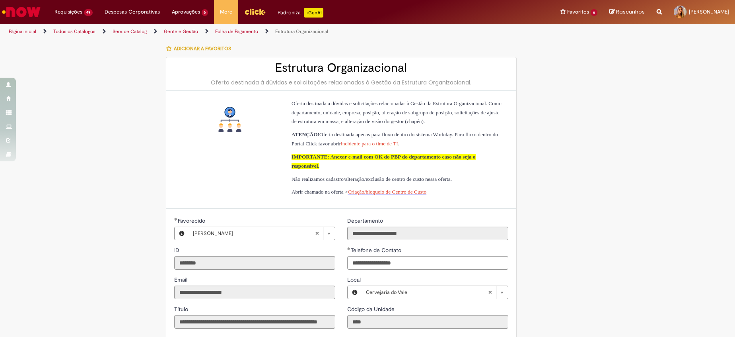 This screenshot has height=337, width=735. What do you see at coordinates (370, 143) in the screenshot?
I see `a: incidente para o time de TI` at bounding box center [370, 143].